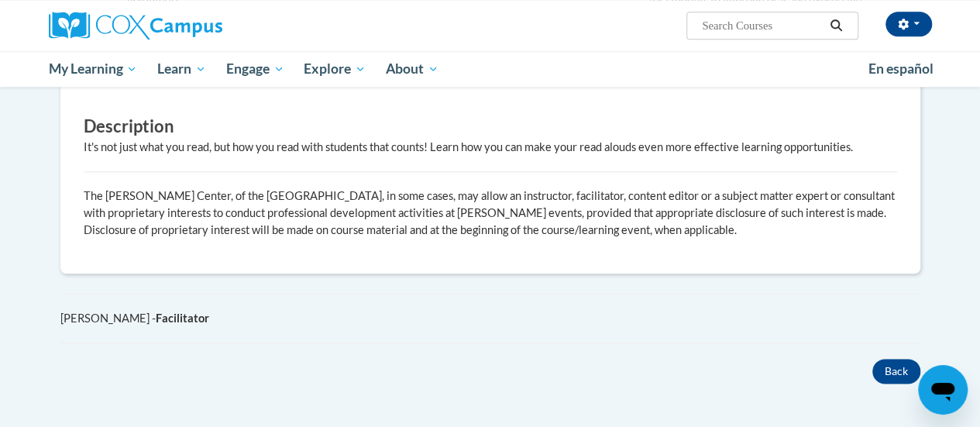  Describe the element at coordinates (896, 371) in the screenshot. I see `button: Back` at that location.